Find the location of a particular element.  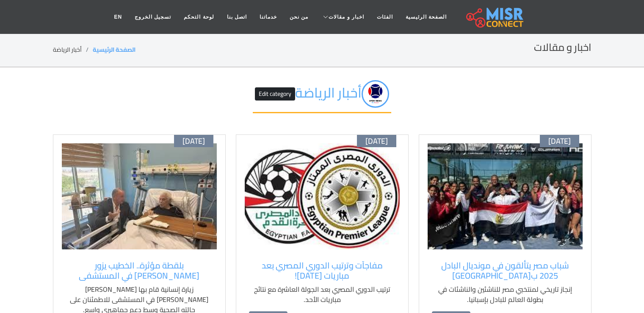

img: جدول ترتيب الدوري المصري بعد مباريات الجولة العاشرة is located at coordinates (322, 197).